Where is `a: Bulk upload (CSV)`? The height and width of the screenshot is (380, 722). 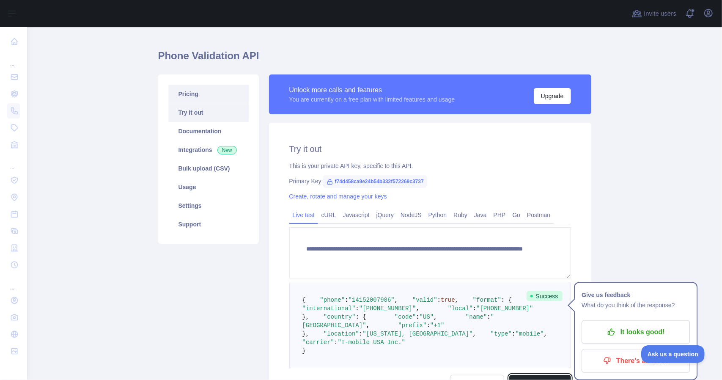
a: Bulk upload (CSV) is located at coordinates (208, 168).